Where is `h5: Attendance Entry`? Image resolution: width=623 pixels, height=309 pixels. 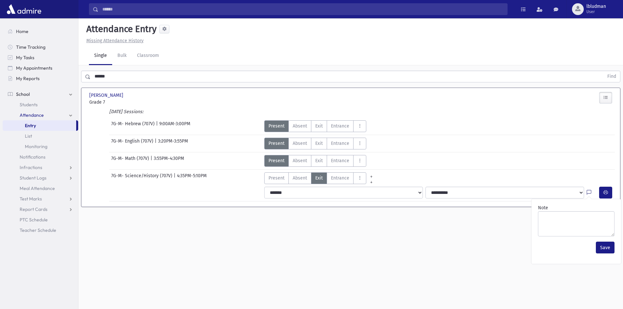 h5: Attendance Entry is located at coordinates (120, 29).